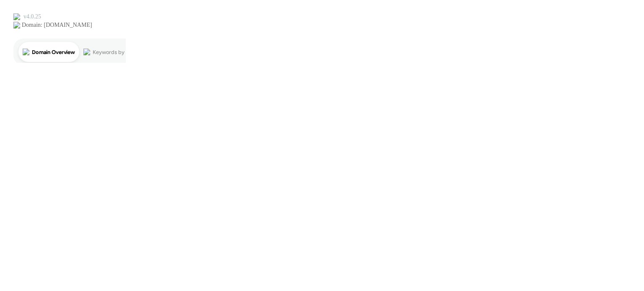  What do you see at coordinates (17, 17) in the screenshot?
I see `img: logo_orange.svg` at bounding box center [17, 17].